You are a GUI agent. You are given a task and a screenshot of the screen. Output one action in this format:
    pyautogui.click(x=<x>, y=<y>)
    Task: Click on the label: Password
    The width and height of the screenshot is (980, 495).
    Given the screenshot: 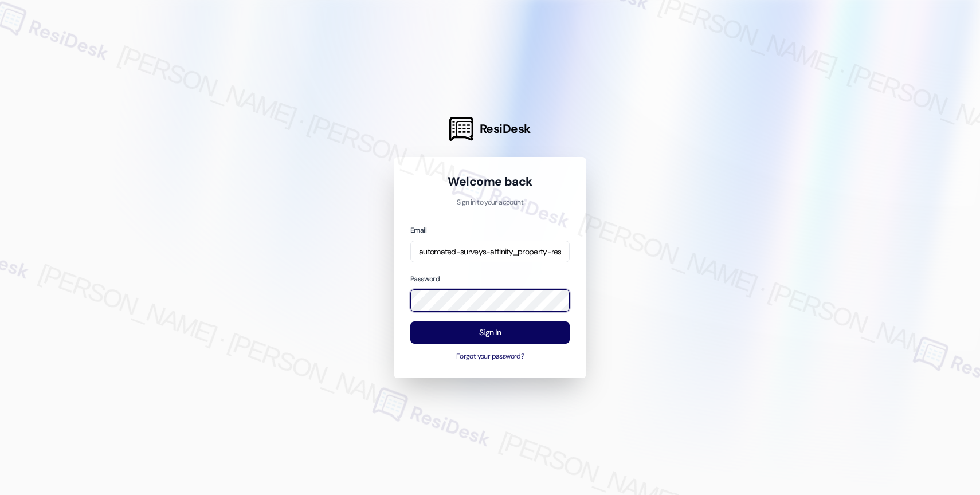 What is the action you would take?
    pyautogui.click(x=424, y=279)
    